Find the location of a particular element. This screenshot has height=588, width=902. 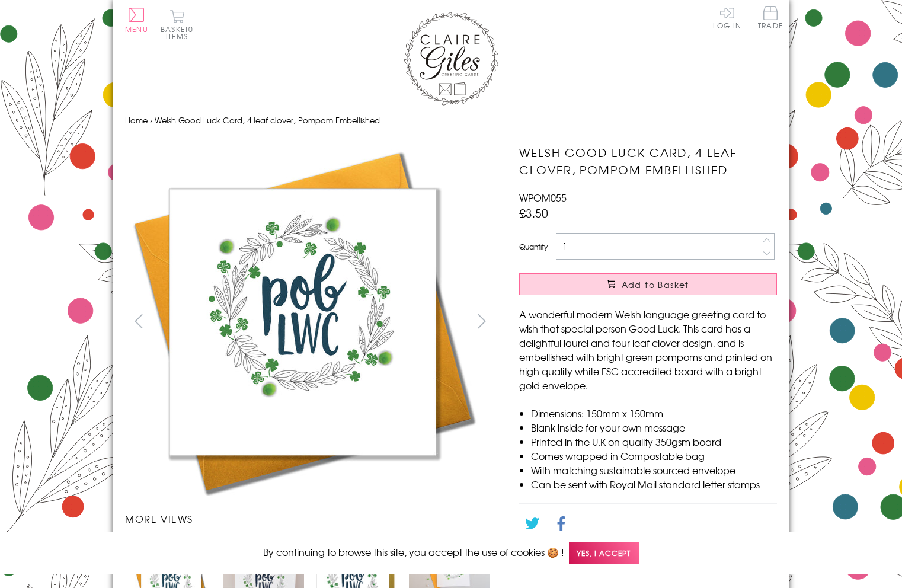

span: Welsh Good Luck Card, 4 leaf clover, Pompom Embellished is located at coordinates (267, 119).